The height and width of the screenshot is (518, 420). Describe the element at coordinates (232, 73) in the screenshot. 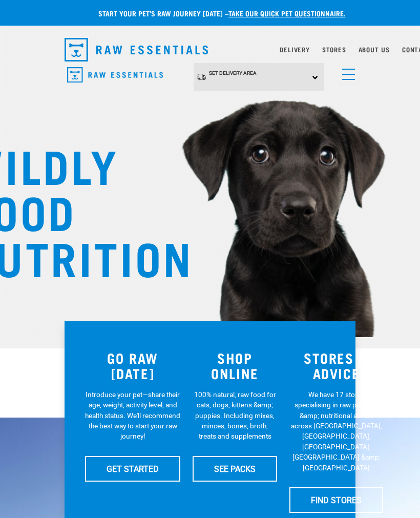

I see `span: Set Delivery Area` at that location.